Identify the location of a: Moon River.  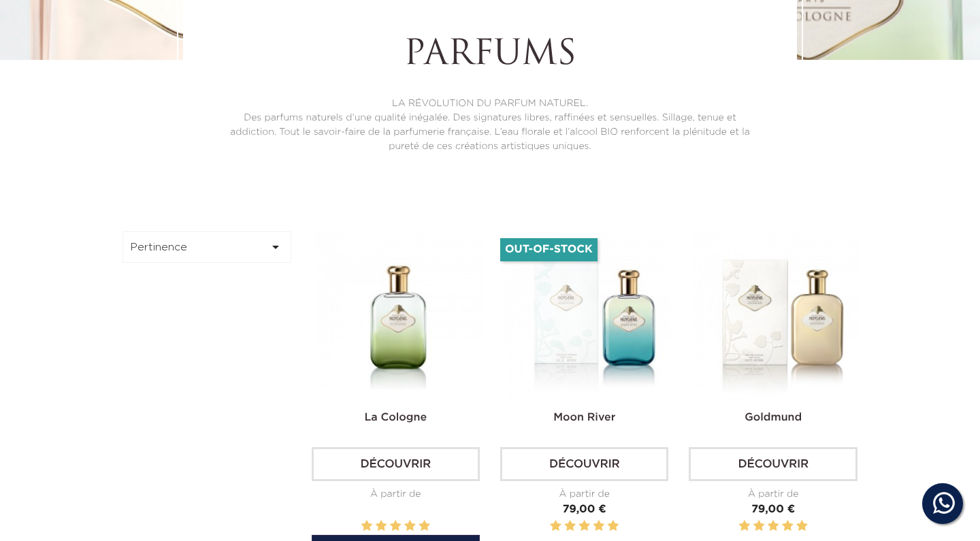
(584, 418).